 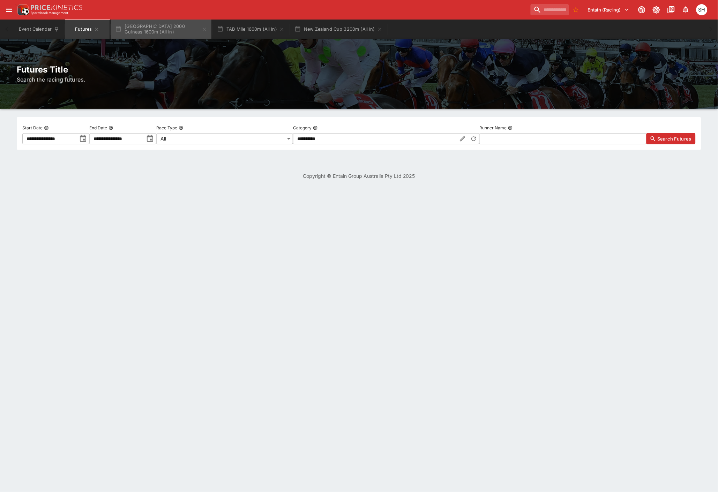 What do you see at coordinates (315, 128) in the screenshot?
I see `button: Category` at bounding box center [315, 128].